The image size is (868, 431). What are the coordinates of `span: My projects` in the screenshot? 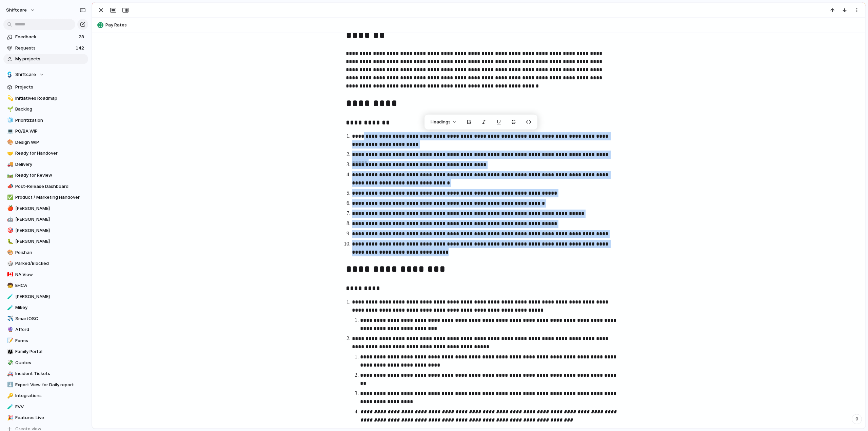 It's located at (50, 59).